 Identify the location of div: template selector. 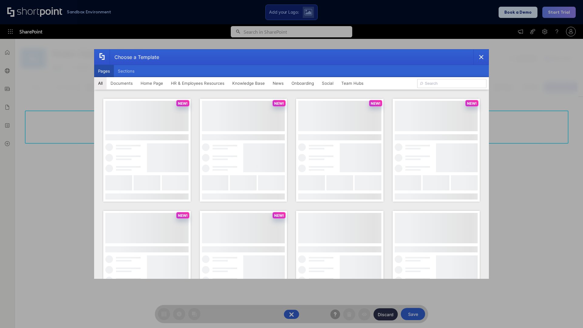
(292, 164).